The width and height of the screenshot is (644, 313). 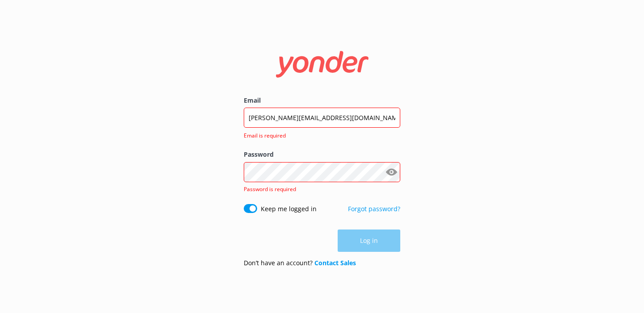 I want to click on input: user@emailaddress.com, so click(x=322, y=117).